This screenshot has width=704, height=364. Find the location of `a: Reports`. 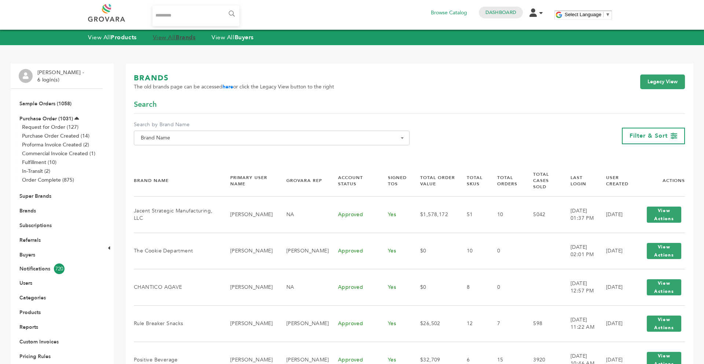

a: Reports is located at coordinates (29, 327).